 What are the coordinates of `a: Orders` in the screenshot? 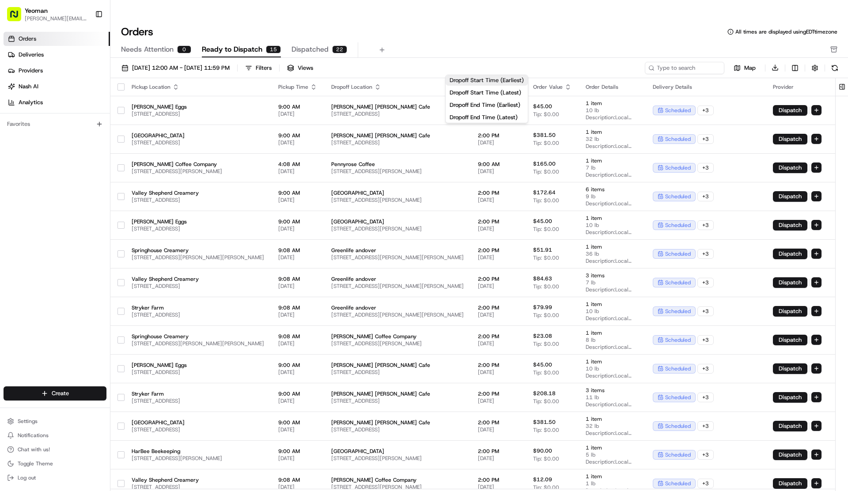 It's located at (57, 39).